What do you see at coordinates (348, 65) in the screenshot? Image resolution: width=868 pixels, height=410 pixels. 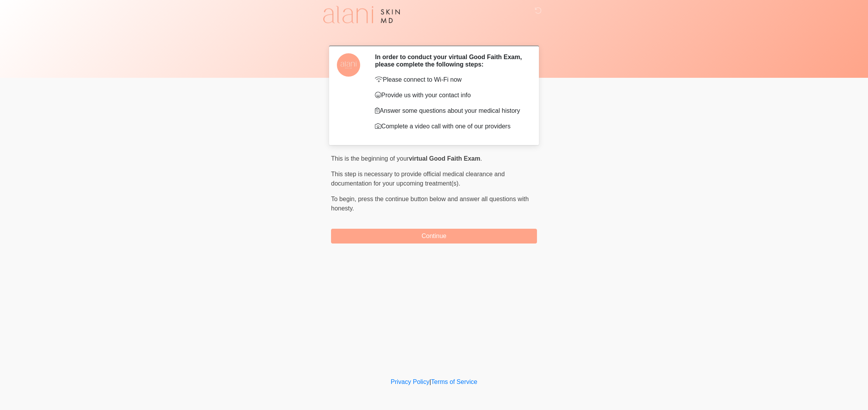 I see `img: Agent Avatar` at bounding box center [348, 65].